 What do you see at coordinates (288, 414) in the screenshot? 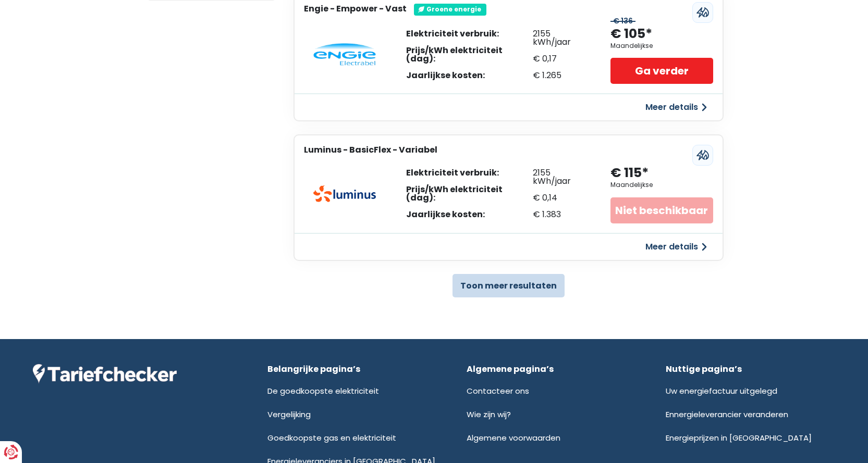
I see `a: Vergelijking` at bounding box center [288, 414].